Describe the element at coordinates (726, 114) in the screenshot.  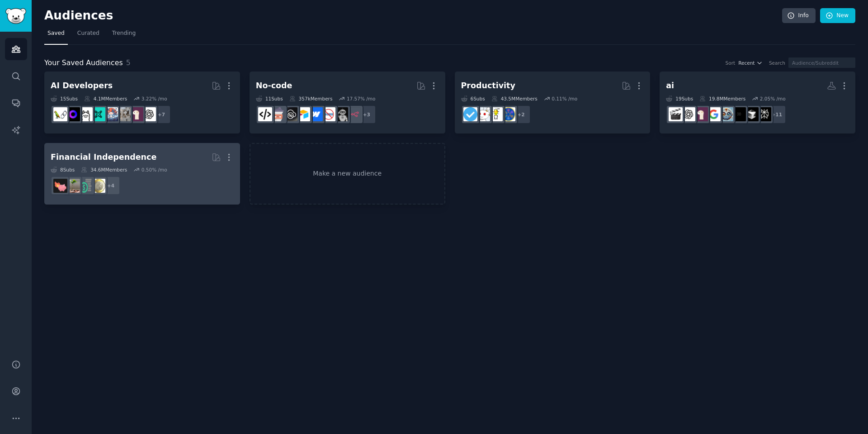
I see `img: NoCodeAIAutomation` at that location.